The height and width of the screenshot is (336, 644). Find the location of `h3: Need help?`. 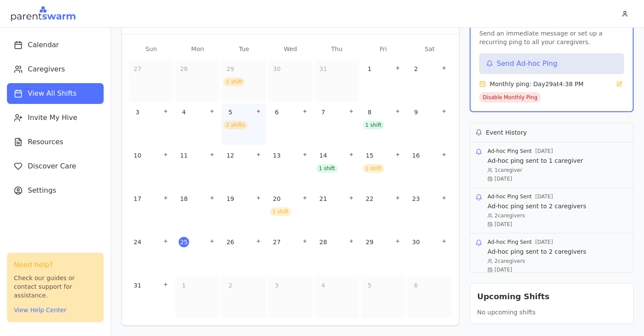

h3: Need help? is located at coordinates (55, 265).